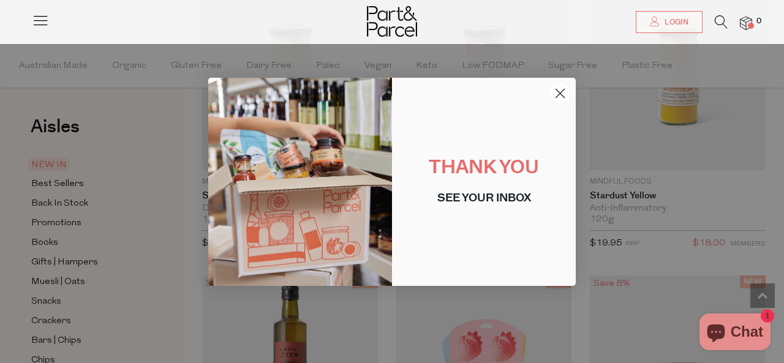 This screenshot has width=784, height=363. Describe the element at coordinates (300, 182) in the screenshot. I see `img: 1625d8db-003b-427e-bd35-278c4d7a1e35.jpeg` at that location.